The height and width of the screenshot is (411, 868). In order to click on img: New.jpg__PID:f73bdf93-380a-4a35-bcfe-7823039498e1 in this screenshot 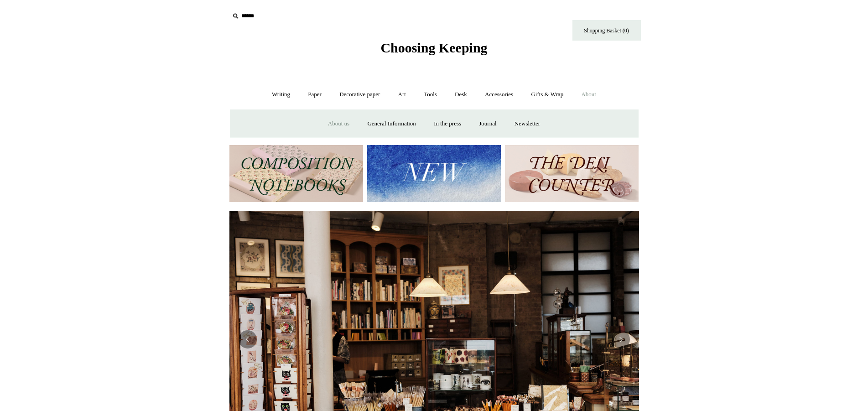, I will do `click(434, 173)`.